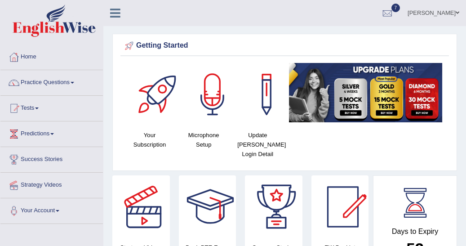 This screenshot has height=246, width=466. Describe the element at coordinates (52, 184) in the screenshot. I see `a: Strategy Videos` at that location.